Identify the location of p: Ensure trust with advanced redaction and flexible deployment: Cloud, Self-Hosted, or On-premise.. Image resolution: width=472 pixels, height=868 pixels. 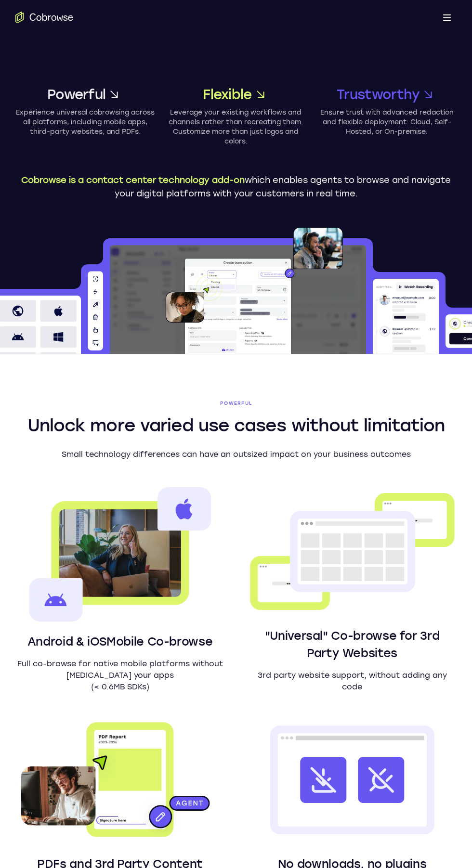
(387, 122).